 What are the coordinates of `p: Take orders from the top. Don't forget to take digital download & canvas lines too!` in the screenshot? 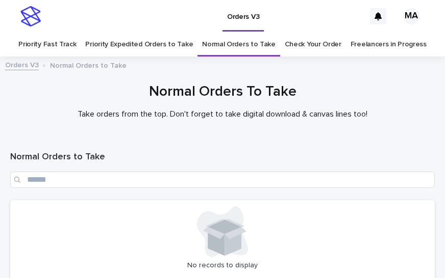 It's located at (222, 114).